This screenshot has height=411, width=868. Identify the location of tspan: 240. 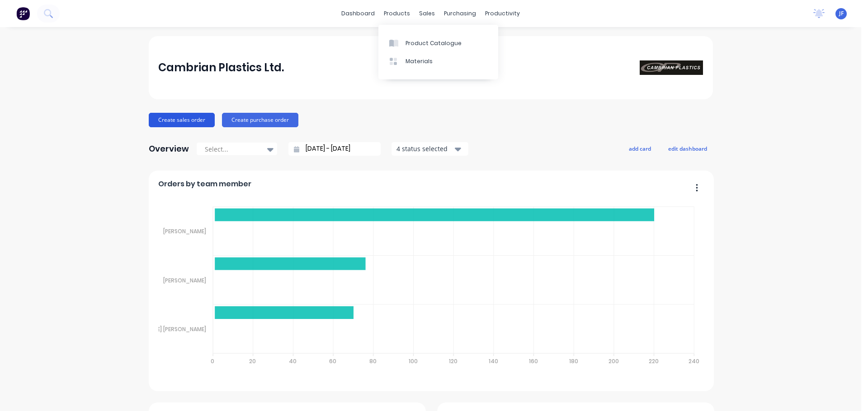
(694, 361).